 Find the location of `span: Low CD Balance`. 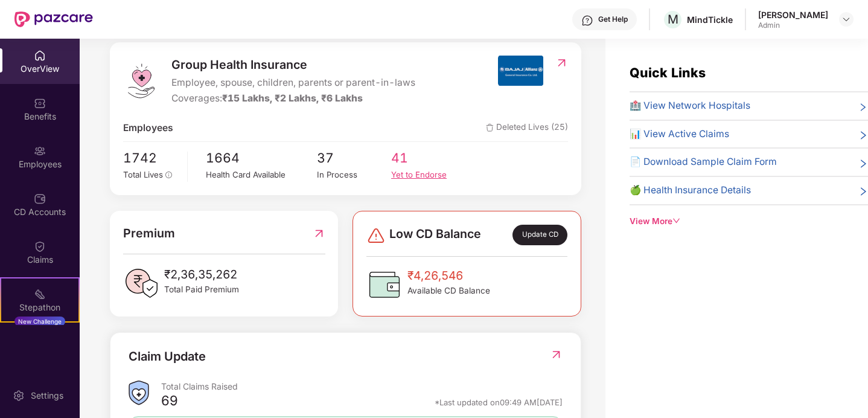

span: Low CD Balance is located at coordinates (435, 235).